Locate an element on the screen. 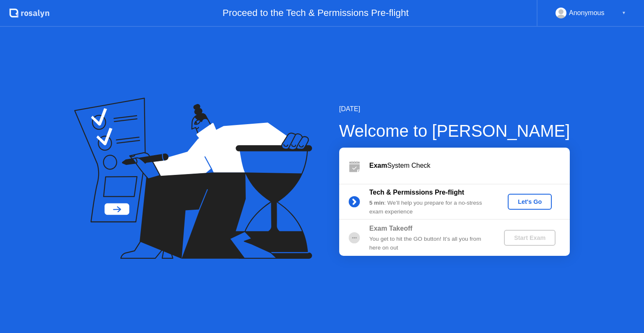 The image size is (644, 333). div: Anonymous is located at coordinates (586, 13).